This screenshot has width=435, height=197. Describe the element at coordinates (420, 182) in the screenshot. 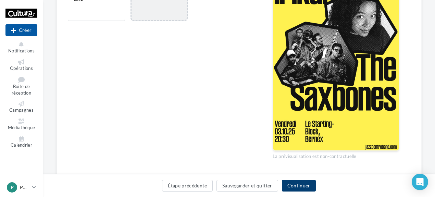

I see `div: Open Intercom Messenger` at that location.